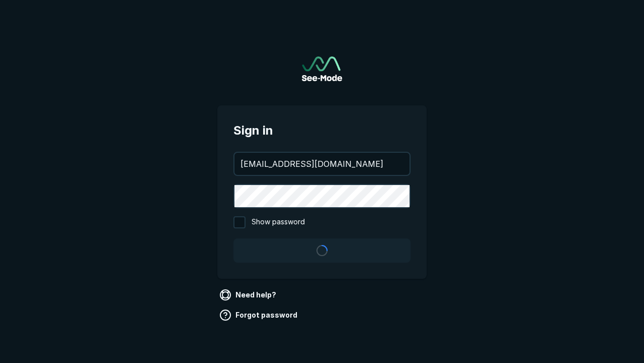  I want to click on a: Need help?, so click(248, 295).